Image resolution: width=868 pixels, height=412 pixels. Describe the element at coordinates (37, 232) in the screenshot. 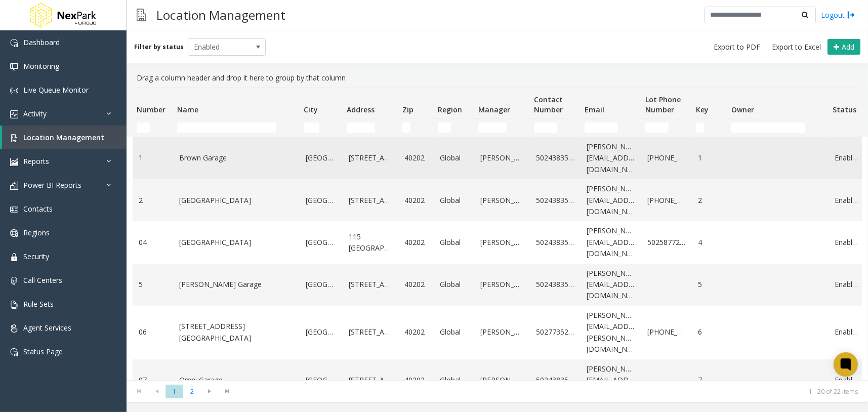

I see `span: Regions` at that location.